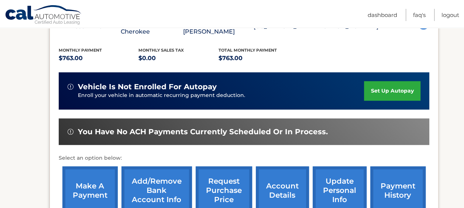  I want to click on p: $0.00, so click(178, 58).